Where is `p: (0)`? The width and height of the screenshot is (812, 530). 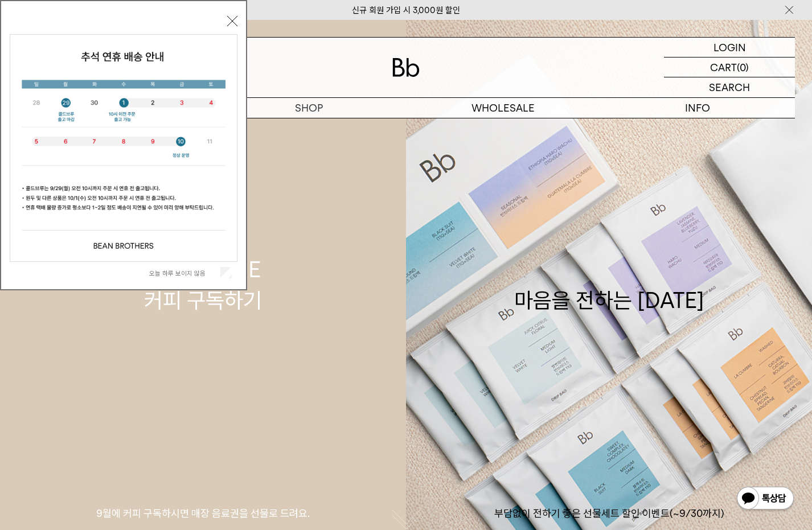 p: (0) is located at coordinates (742, 67).